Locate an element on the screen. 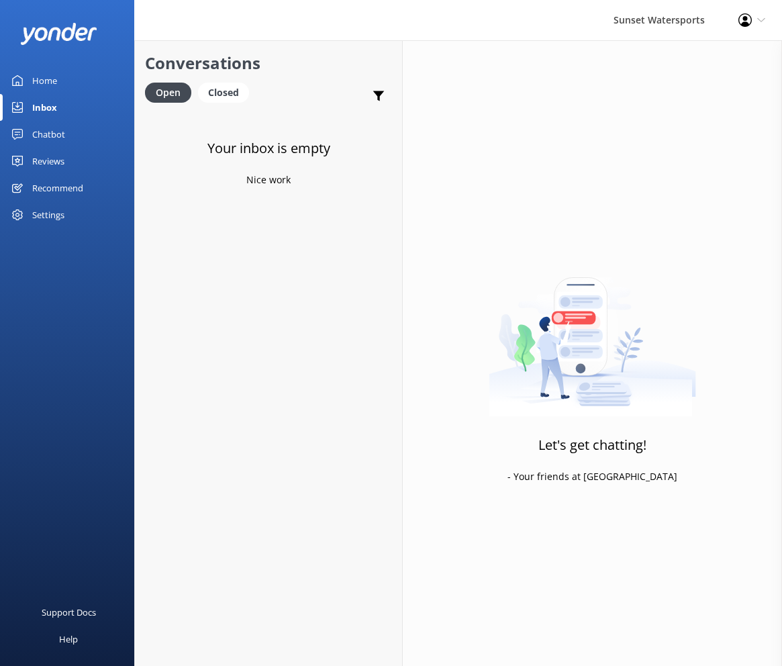 The width and height of the screenshot is (782, 666). div: Recommend is located at coordinates (58, 188).